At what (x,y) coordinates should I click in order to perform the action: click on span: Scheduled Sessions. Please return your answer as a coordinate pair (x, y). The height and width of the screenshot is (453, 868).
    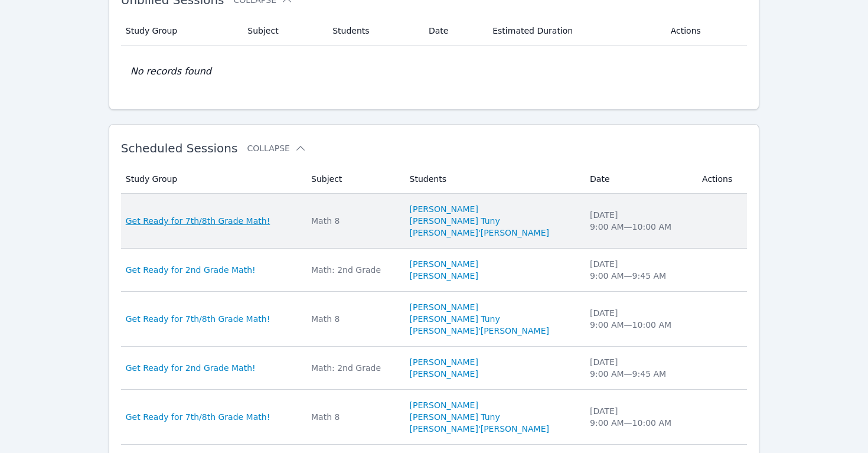
    Looking at the image, I should click on (180, 148).